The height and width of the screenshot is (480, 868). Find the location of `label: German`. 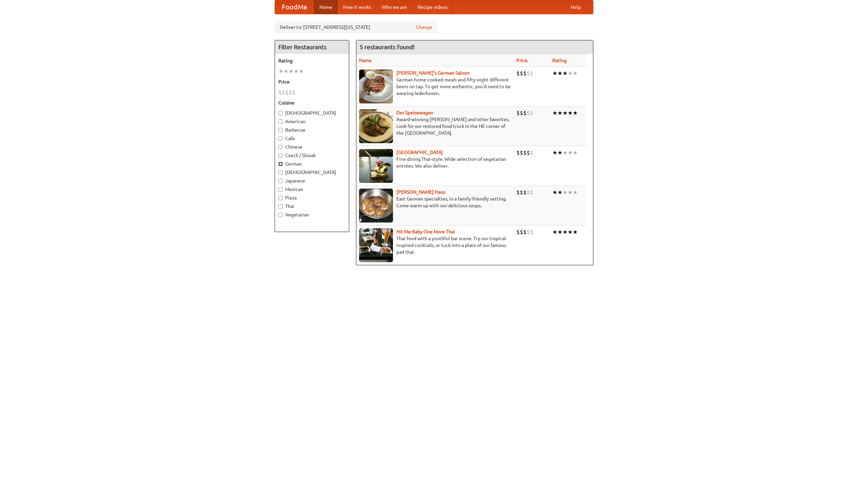

label: German is located at coordinates (312, 164).